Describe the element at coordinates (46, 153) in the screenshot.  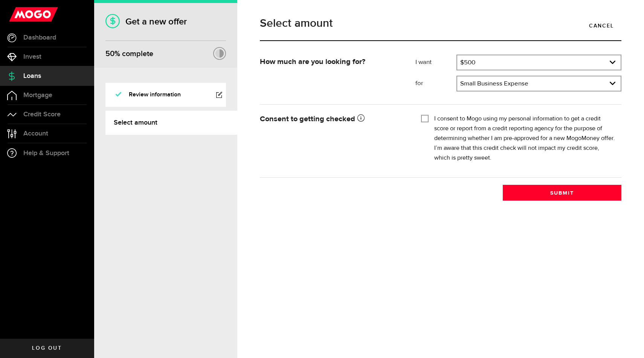
I see `span: Help & Support` at that location.